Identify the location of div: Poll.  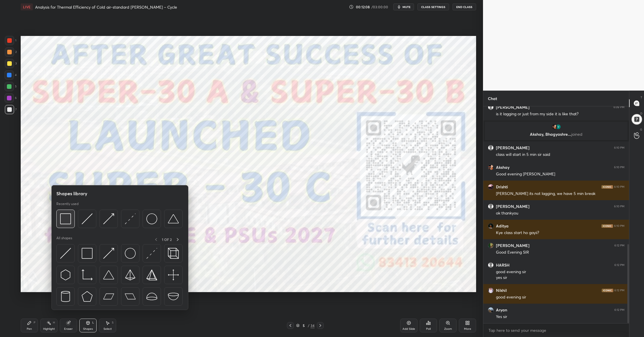
(428, 329).